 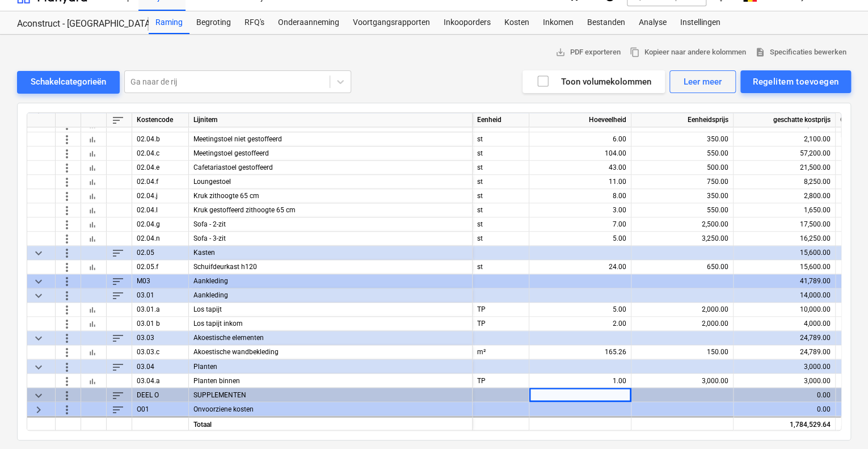 What do you see at coordinates (308, 22) in the screenshot?
I see `div: Onderaanneming` at bounding box center [308, 22].